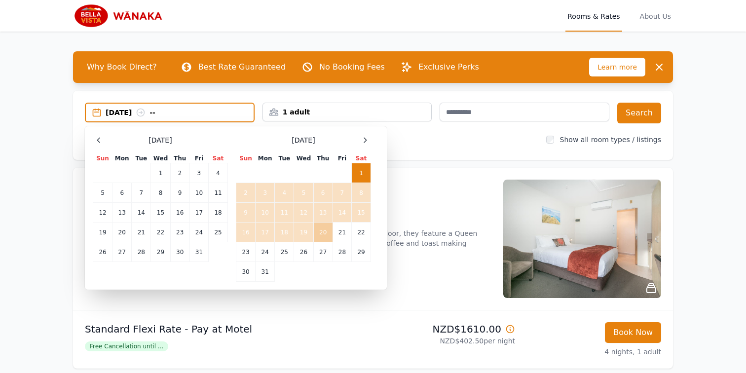 This screenshot has width=746, height=373. I want to click on button: Search, so click(639, 113).